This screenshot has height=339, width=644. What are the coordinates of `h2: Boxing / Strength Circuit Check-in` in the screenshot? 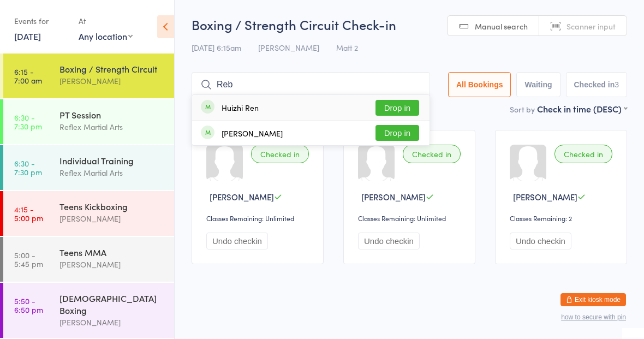 It's located at (409, 24).